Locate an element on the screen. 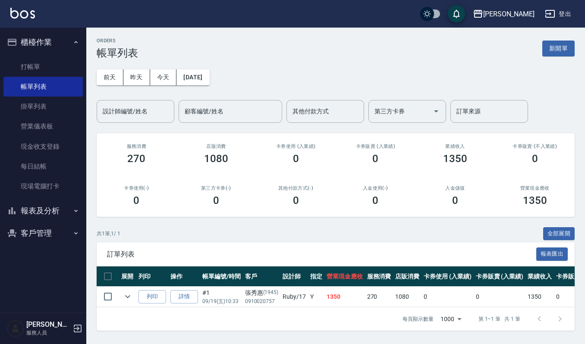 This screenshot has height=344, width=585. th: 操作 is located at coordinates (184, 276).